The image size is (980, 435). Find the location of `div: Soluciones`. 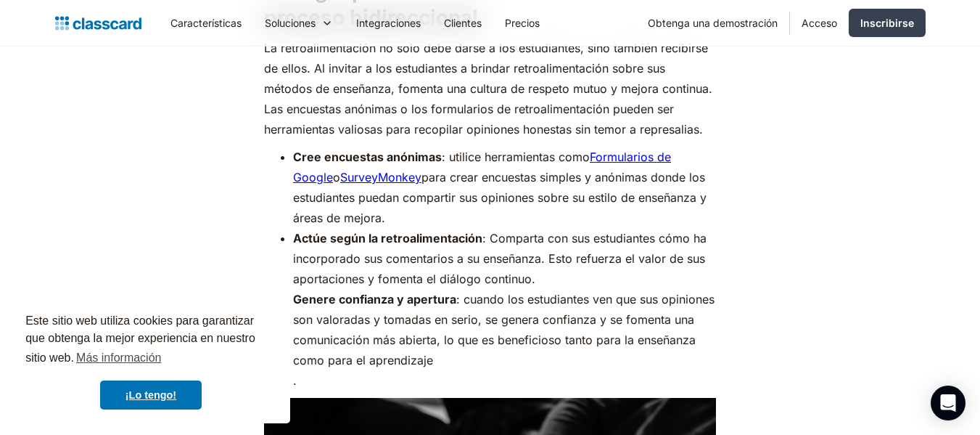

div: Soluciones is located at coordinates (299, 23).